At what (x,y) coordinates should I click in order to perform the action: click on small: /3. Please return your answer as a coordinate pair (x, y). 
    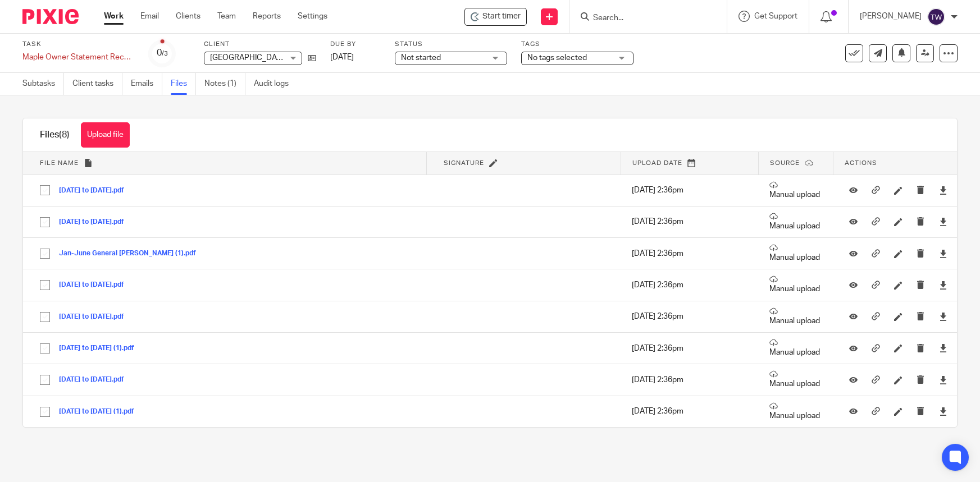
    Looking at the image, I should click on (164, 54).